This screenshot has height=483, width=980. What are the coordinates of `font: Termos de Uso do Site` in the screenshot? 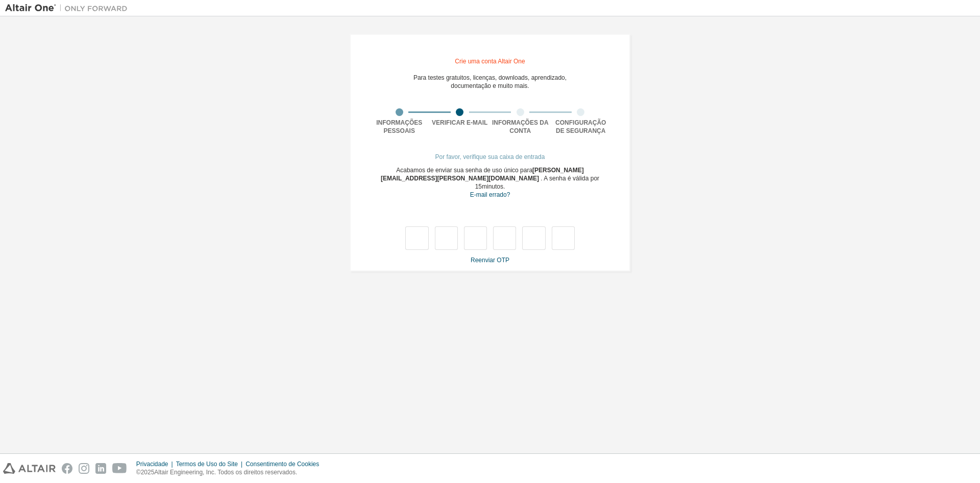 It's located at (207, 464).